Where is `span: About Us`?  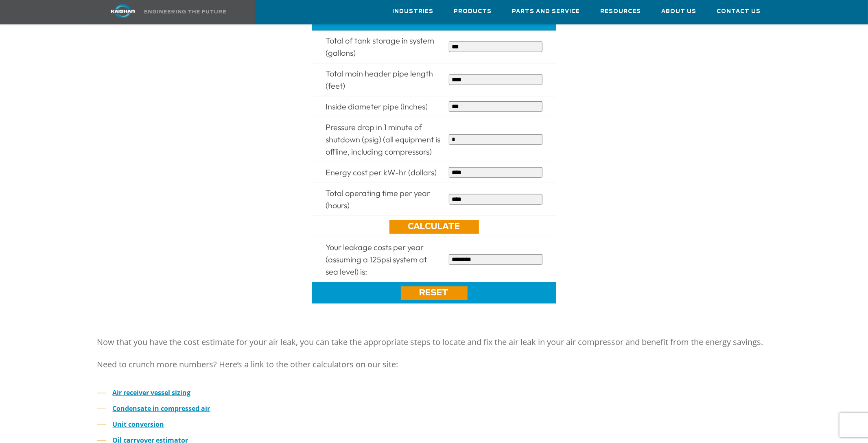
span: About Us is located at coordinates (678, 12).